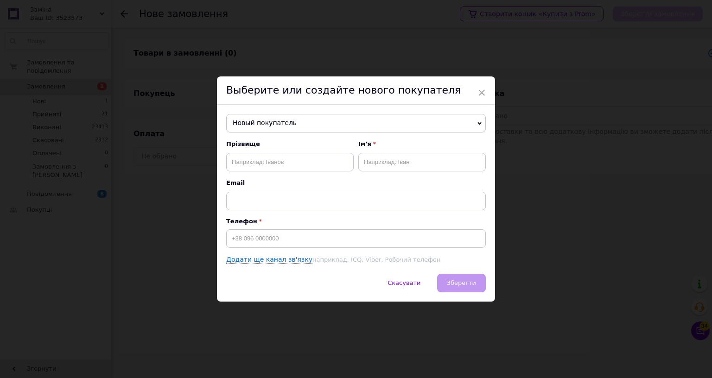 The image size is (712, 378). I want to click on input: Наприклад: Іван, so click(422, 162).